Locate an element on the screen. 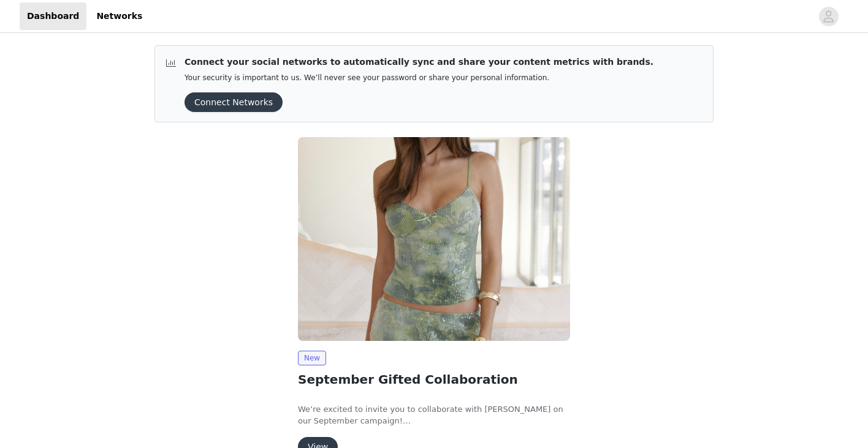 This screenshot has height=448, width=868. a: Networks is located at coordinates (119, 16).